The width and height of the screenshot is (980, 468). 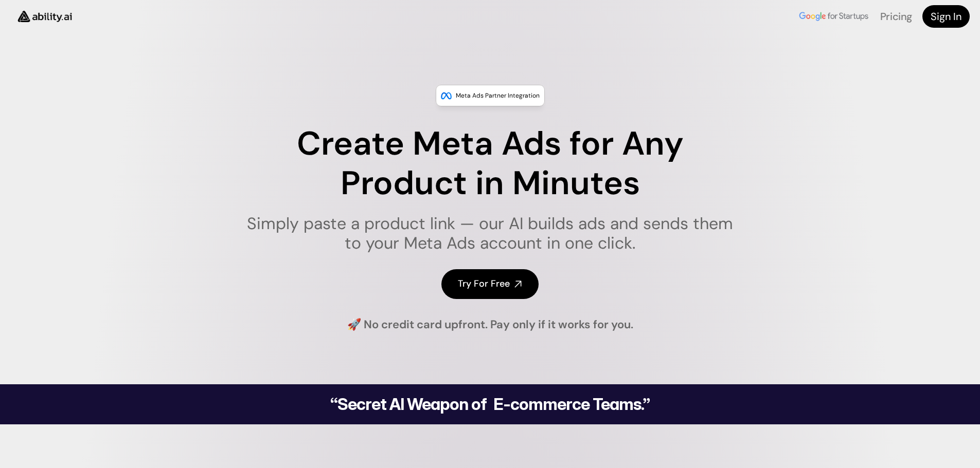 What do you see at coordinates (498, 96) in the screenshot?
I see `p: Meta Ads Partner Integration` at bounding box center [498, 96].